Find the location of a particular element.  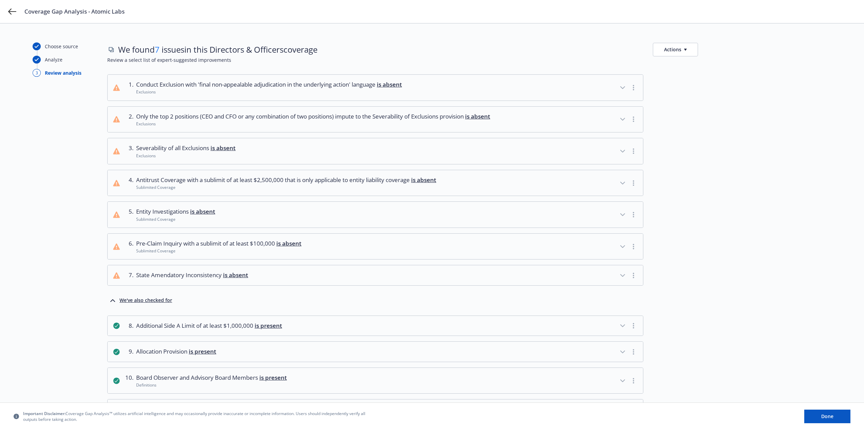

span: We found issues in this Directors & Officers coverage is located at coordinates (218, 50).